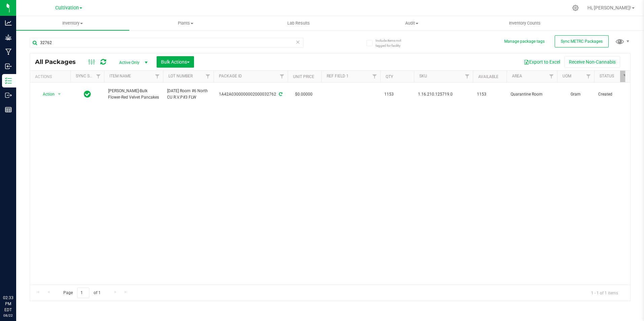 The height and width of the screenshot is (321, 644). What do you see at coordinates (592, 62) in the screenshot?
I see `button: Receive Non-Cannabis` at bounding box center [592, 62].